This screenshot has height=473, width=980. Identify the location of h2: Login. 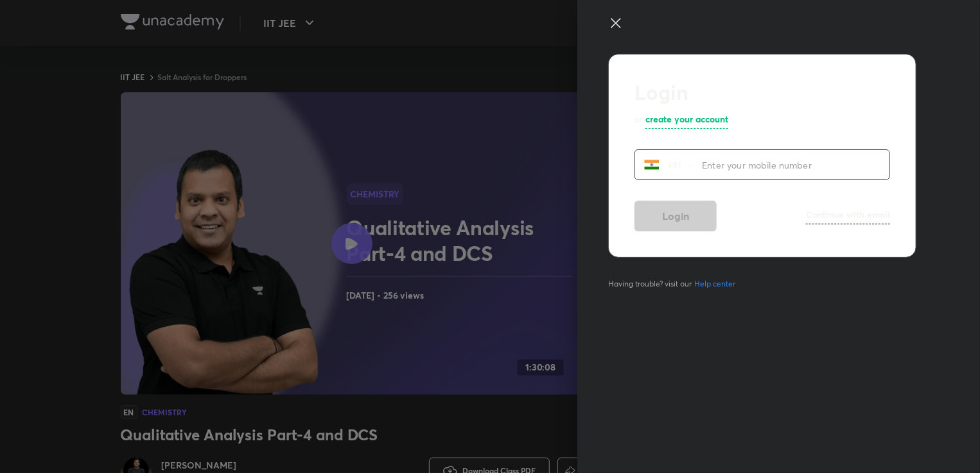
(762, 92).